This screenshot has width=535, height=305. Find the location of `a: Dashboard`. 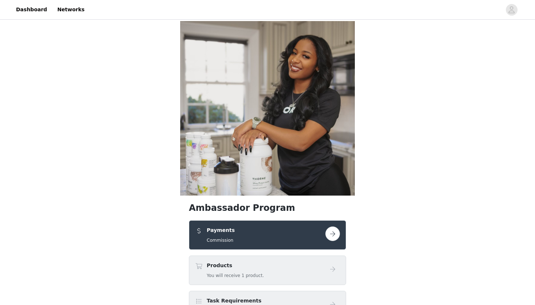

a: Dashboard is located at coordinates (31, 9).